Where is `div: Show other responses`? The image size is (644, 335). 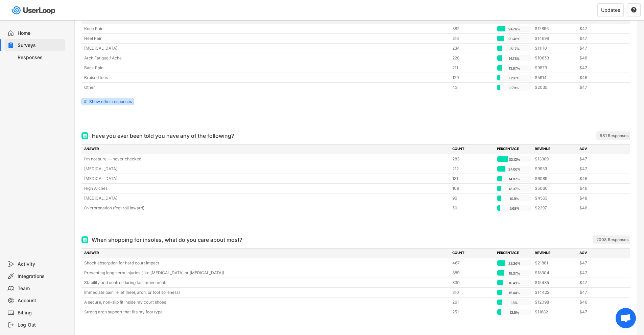 div: Show other responses is located at coordinates (111, 102).